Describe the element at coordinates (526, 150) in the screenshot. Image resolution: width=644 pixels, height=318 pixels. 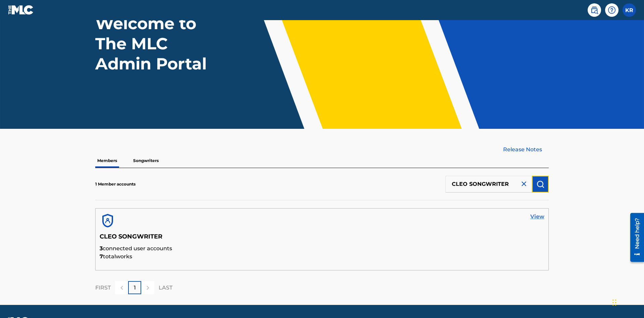
I see `a: Release Notes` at that location.